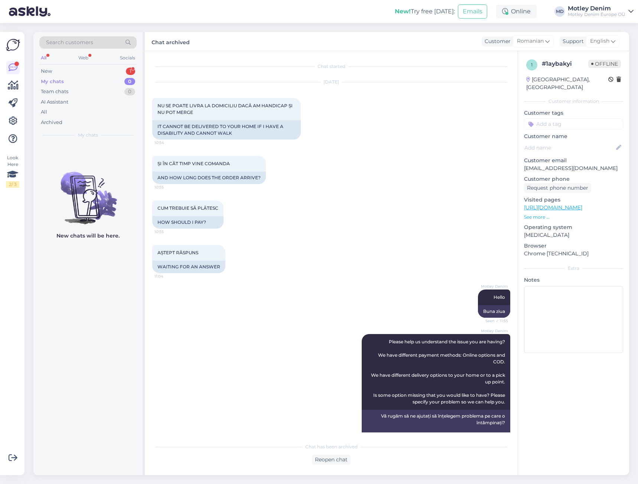 Image resolution: width=638 pixels, height=484 pixels. I want to click on p: Operating system, so click(574, 227).